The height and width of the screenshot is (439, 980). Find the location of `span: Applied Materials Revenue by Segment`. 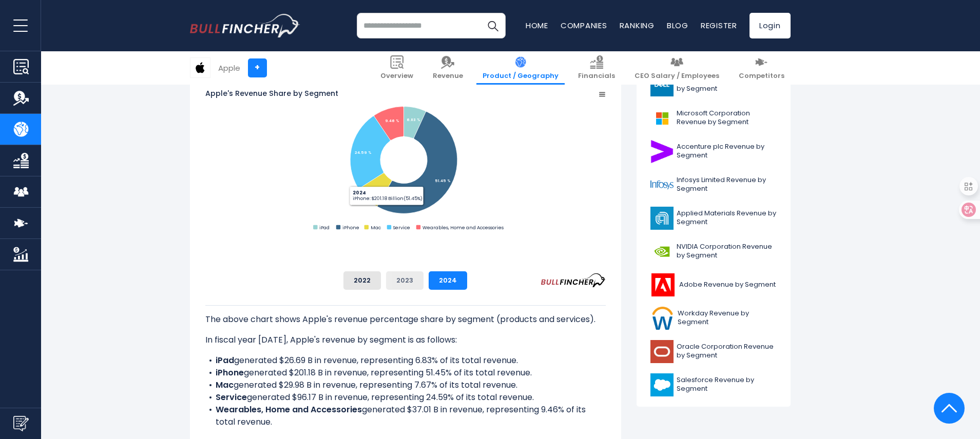

span: Applied Materials Revenue by Segment is located at coordinates (727, 218).